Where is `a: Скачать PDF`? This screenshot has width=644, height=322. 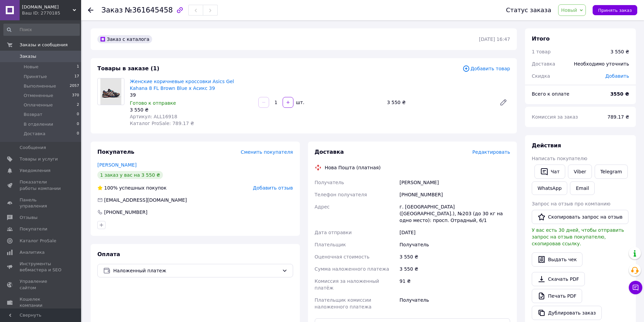 a: Скачать PDF is located at coordinates (558, 280).